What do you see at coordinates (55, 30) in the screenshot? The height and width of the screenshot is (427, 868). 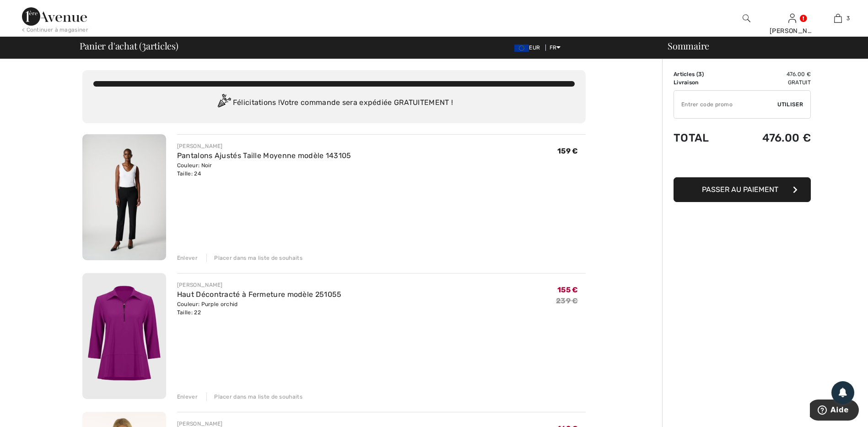 I see `div: < Continuer à magasiner` at bounding box center [55, 30].